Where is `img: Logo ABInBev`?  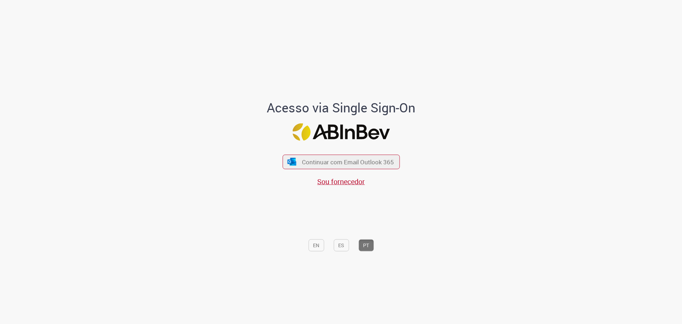
img: Logo ABInBev is located at coordinates (341, 131).